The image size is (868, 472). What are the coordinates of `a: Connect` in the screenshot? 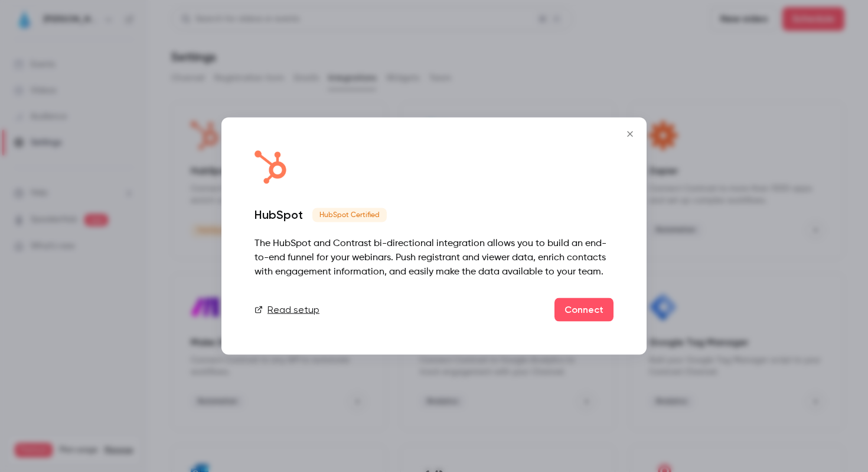 It's located at (584, 310).